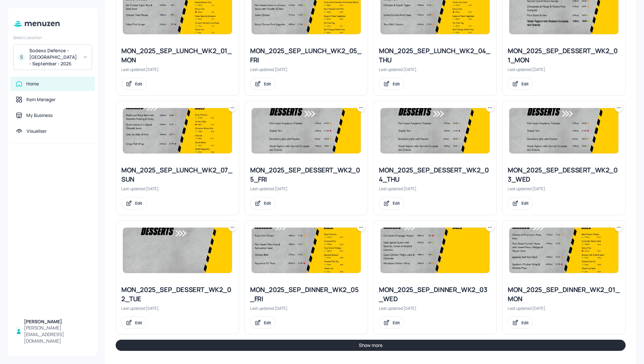  Describe the element at coordinates (177, 294) in the screenshot. I see `div: MON_2025_SEP_DESSERT_WK2_02_TUE` at that location.